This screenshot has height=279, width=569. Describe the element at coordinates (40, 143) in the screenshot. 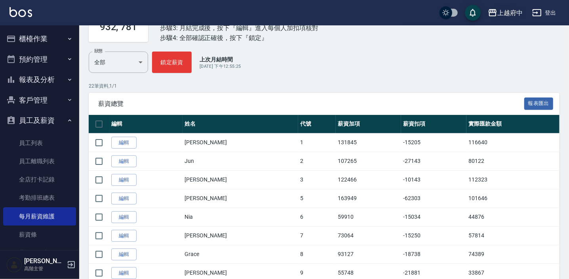

I see `a: 員工列表` at that location.